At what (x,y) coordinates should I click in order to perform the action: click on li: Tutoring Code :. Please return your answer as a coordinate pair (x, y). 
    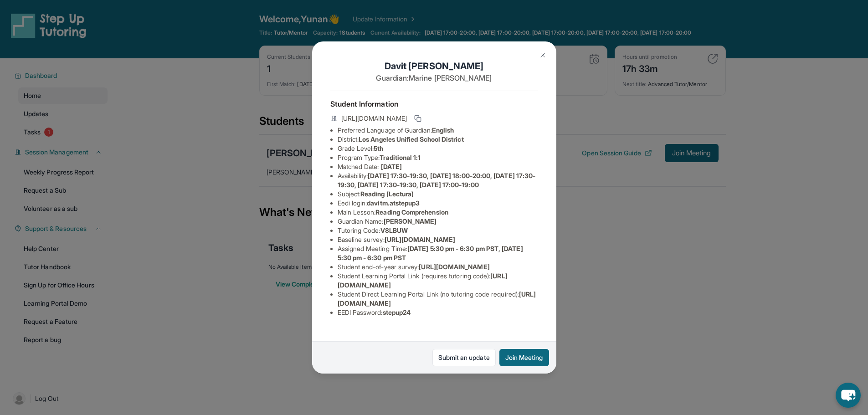
    Looking at the image, I should click on (438, 230).